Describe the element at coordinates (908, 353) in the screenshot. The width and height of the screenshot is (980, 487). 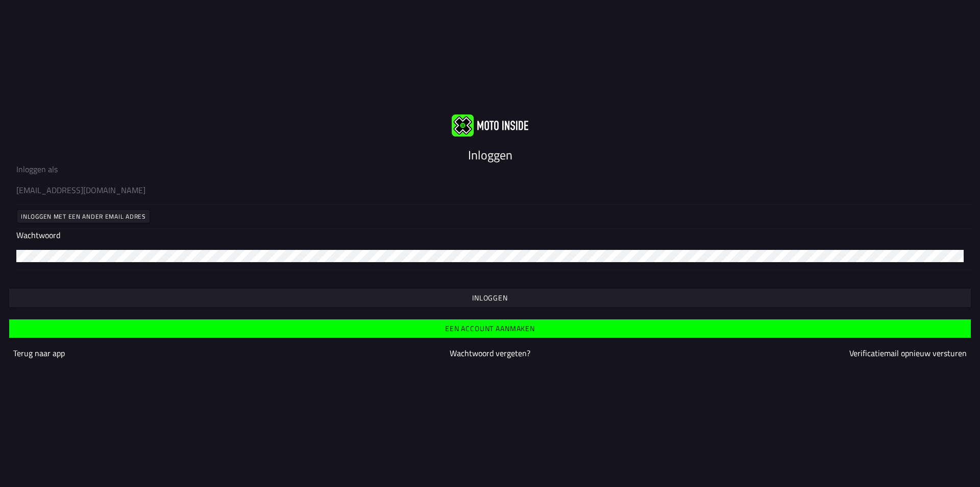
I see `a: Verificatiemail opnieuw versturen` at that location.